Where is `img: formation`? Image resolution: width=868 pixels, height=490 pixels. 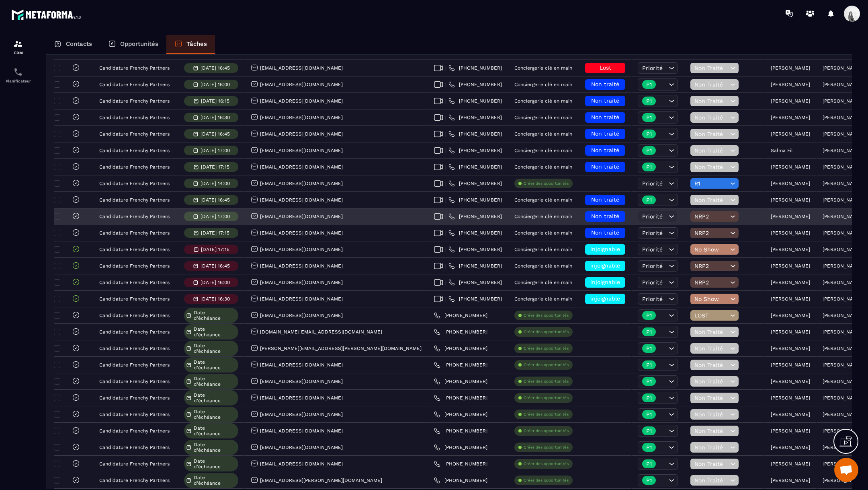
img: formation is located at coordinates (18, 44).